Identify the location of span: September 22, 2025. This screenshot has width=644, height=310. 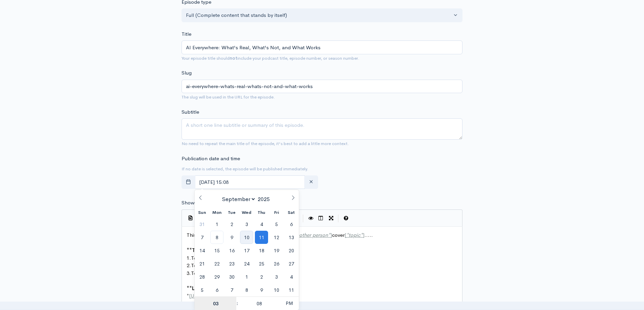
(217, 264).